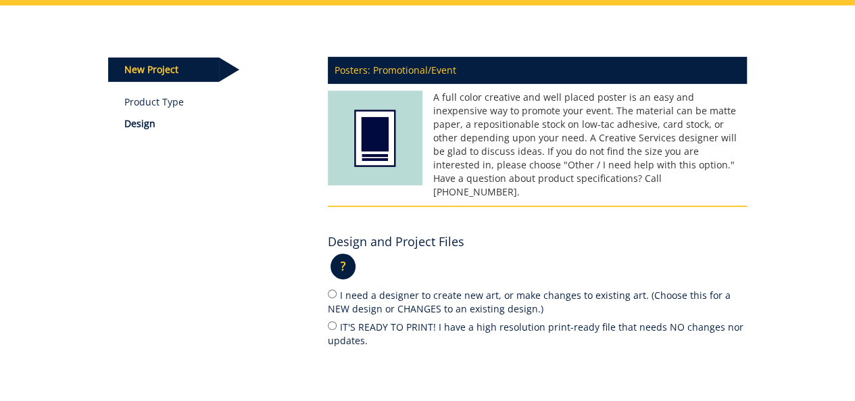 This screenshot has height=401, width=855. I want to click on p: Posters: Promotional/Event, so click(538, 70).